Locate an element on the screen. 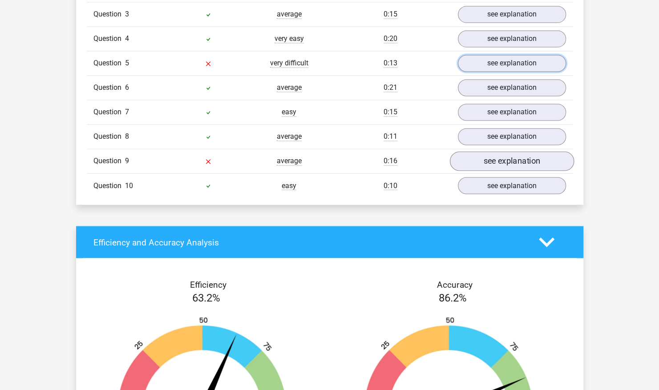  span: 0:13 is located at coordinates (390, 63).